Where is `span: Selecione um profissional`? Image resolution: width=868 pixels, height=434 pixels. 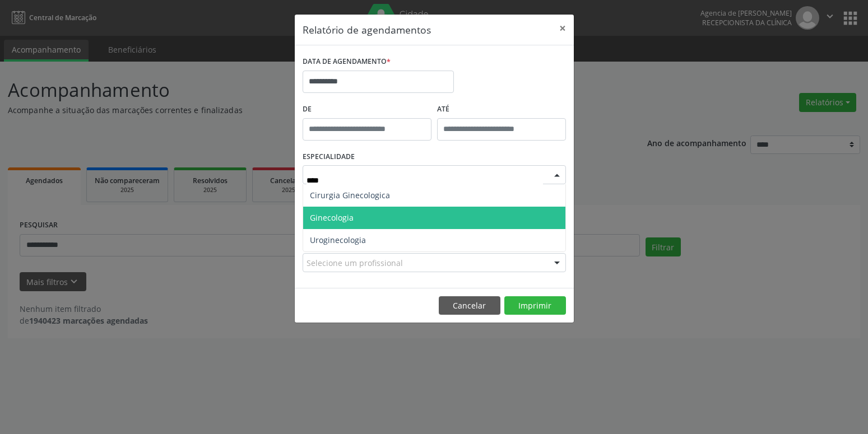 span: Selecione um profissional is located at coordinates (355, 263).